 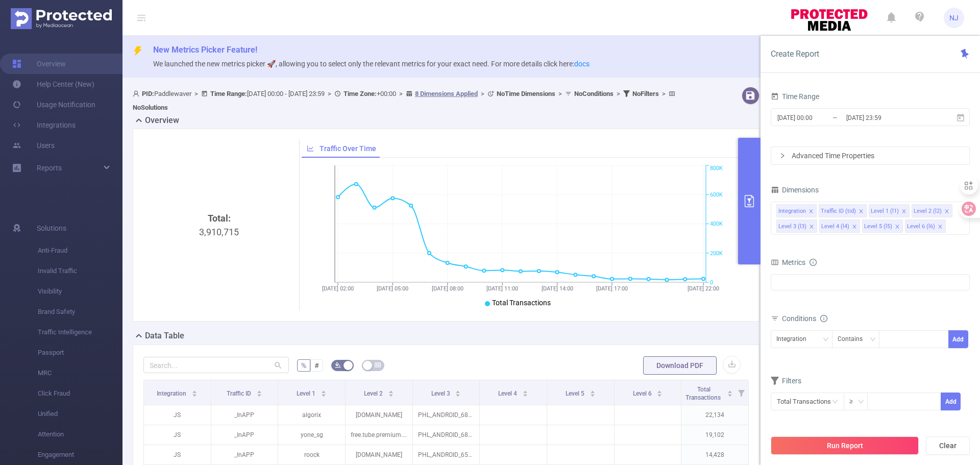 I want to click on a: Integrations, so click(x=44, y=125).